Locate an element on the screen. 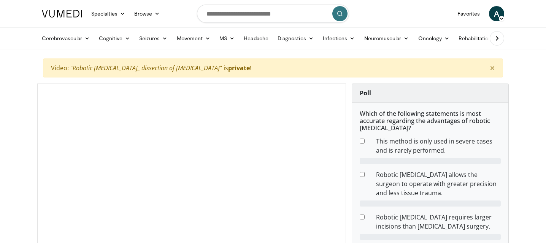  a: Infections is located at coordinates (339, 38).